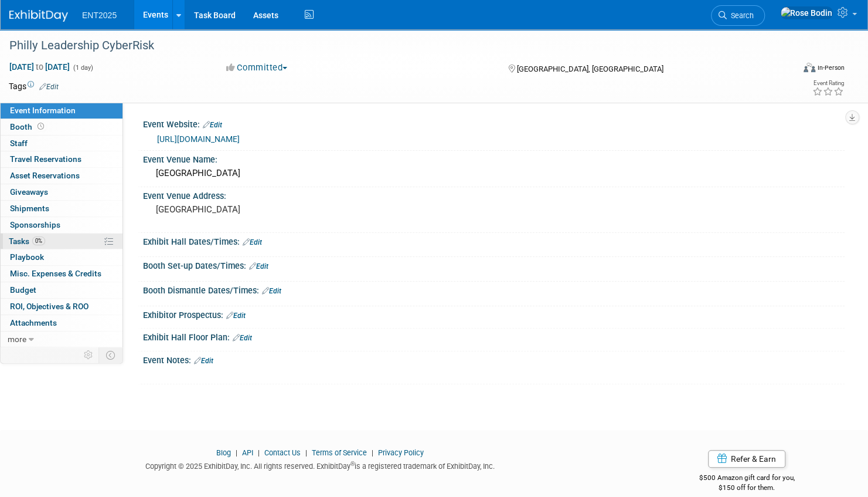 Image resolution: width=868 pixels, height=497 pixels. I want to click on a: Playbook, so click(61, 257).